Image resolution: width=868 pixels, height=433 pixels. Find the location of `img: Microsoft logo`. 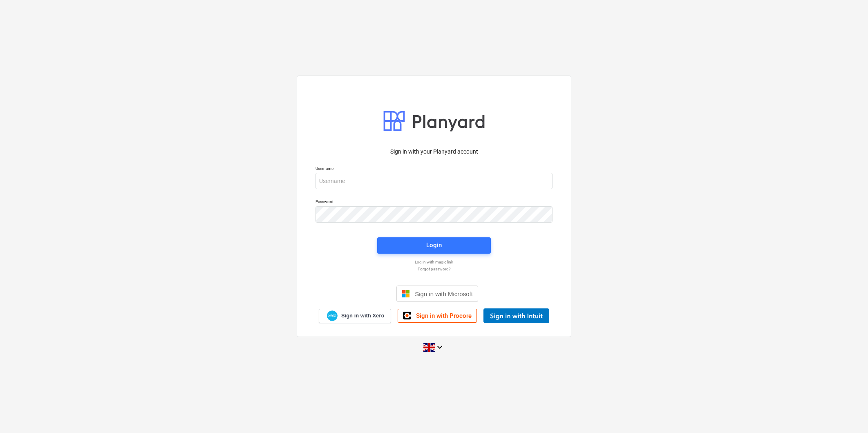

img: Microsoft logo is located at coordinates (406, 294).